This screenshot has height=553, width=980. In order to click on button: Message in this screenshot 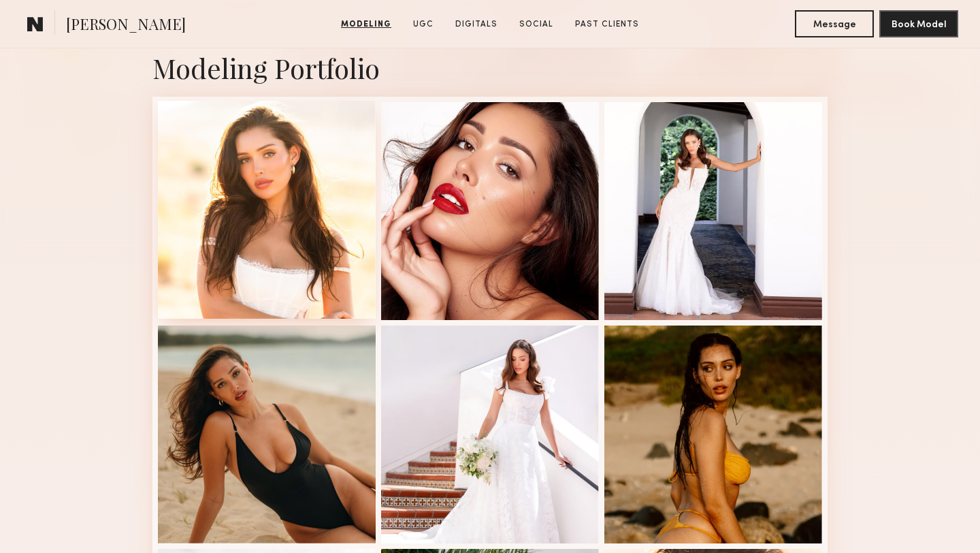, I will do `click(834, 24)`.